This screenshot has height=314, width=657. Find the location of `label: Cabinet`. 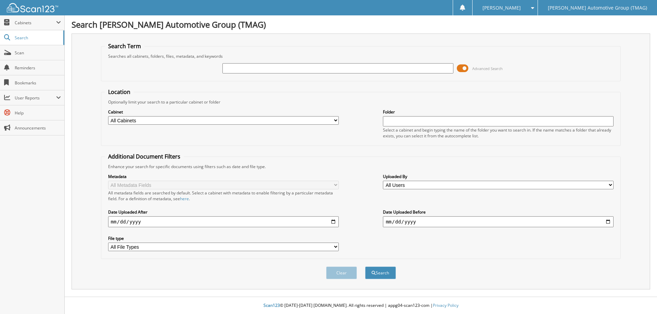

label: Cabinet is located at coordinates (223, 112).